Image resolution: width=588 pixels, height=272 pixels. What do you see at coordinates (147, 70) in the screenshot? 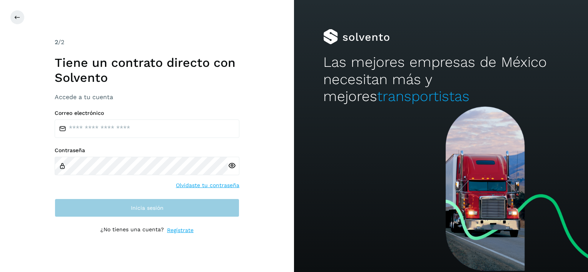
I see `h1: Tiene un contrato directo con Solvento` at bounding box center [147, 70].